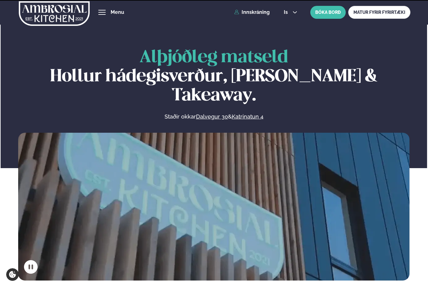 The image size is (428, 287). I want to click on a: Dalvegur 30, so click(212, 117).